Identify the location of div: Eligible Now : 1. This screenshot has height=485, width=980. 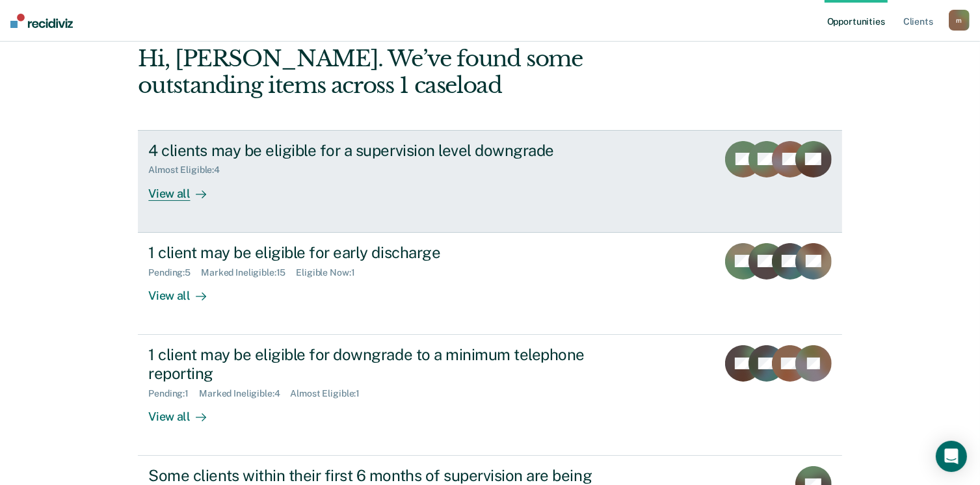
(331, 272).